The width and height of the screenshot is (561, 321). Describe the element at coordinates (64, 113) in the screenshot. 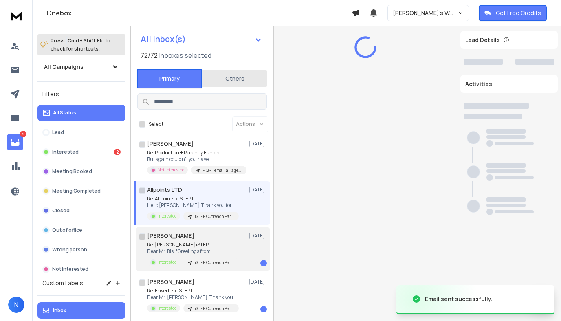

I see `p: All Status` at that location.